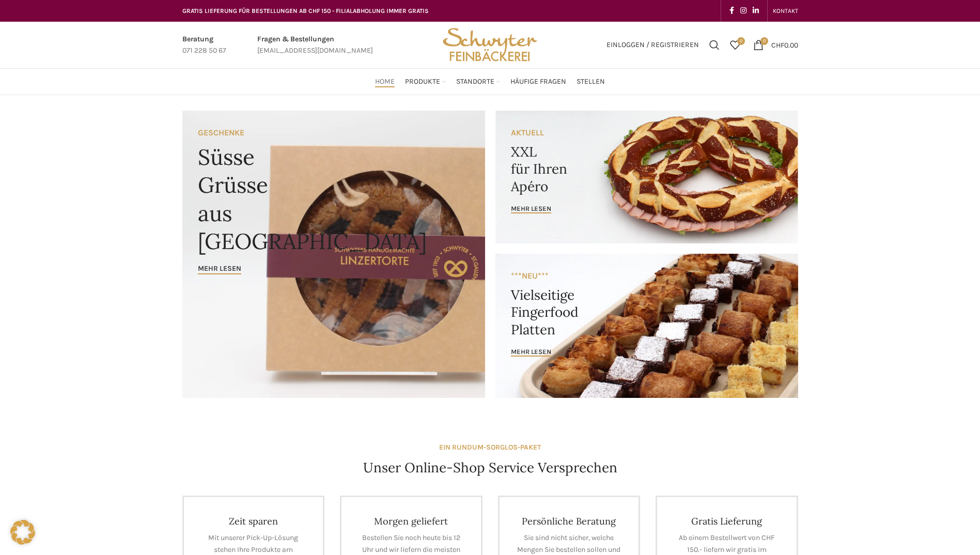 The width and height of the screenshot is (980, 555). What do you see at coordinates (305, 11) in the screenshot?
I see `span: GRATIS LIEFERUNG FÜR BESTELLUNGEN AB CHF 150 - FILIALABHOLUNG IMMER GRATIS` at bounding box center [305, 11].